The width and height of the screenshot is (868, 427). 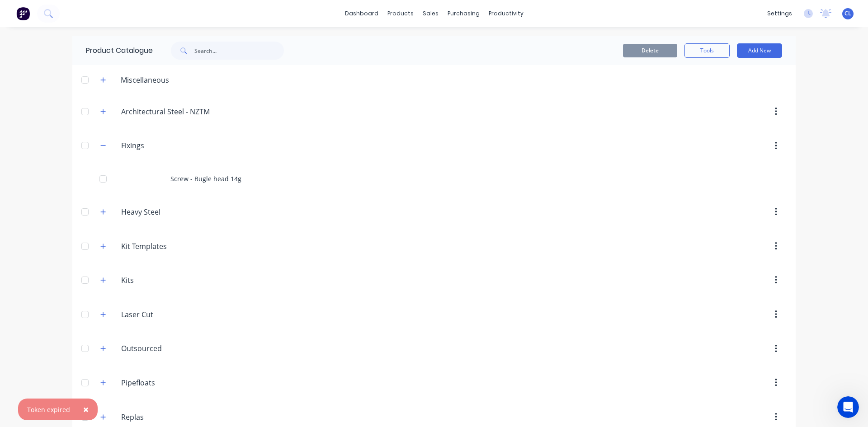 I want to click on div: Product Catalogue, so click(x=113, y=51).